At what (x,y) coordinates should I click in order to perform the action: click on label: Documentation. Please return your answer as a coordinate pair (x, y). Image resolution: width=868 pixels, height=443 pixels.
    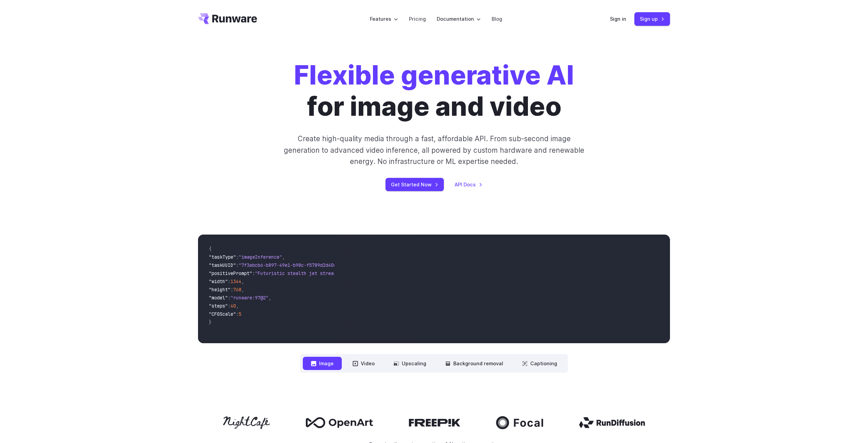
    Looking at the image, I should click on (459, 19).